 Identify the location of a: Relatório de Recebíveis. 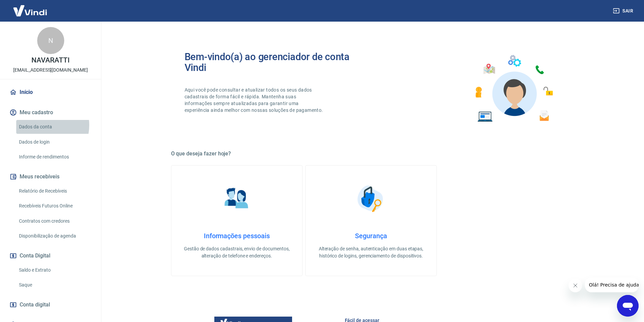
(55, 191).